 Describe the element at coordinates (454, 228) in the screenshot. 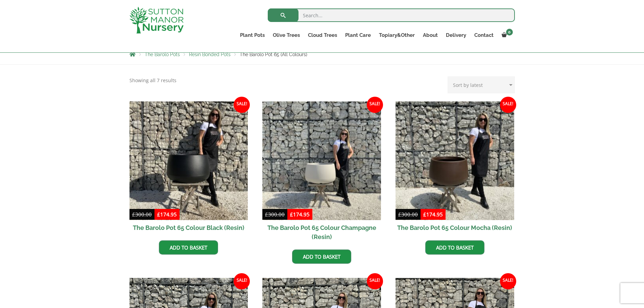

I see `h2: The Barolo Pot 65 Colour Mocha (Resin)` at that location.